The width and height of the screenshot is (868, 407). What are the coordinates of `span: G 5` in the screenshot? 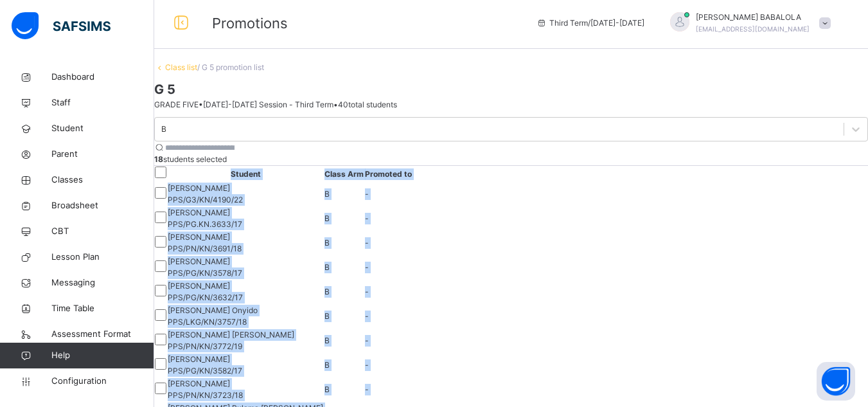 It's located at (511, 89).